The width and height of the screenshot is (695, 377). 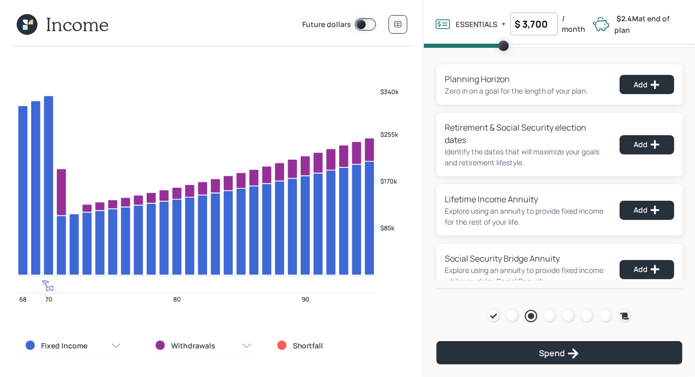 What do you see at coordinates (23, 300) in the screenshot?
I see `tspan: 68` at bounding box center [23, 300].